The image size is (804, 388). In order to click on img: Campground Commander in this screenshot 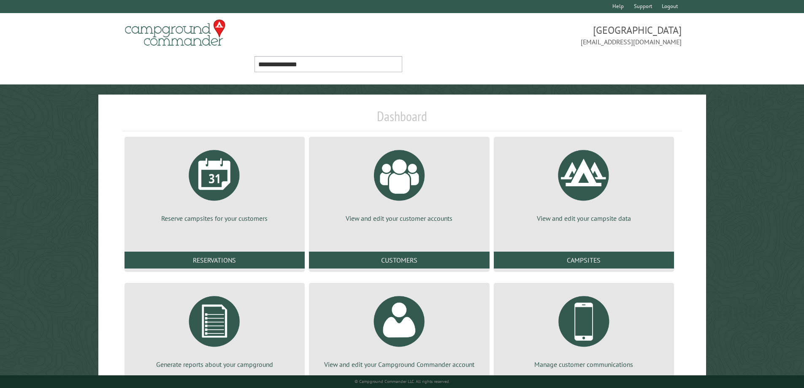, I will do `click(175, 33)`.